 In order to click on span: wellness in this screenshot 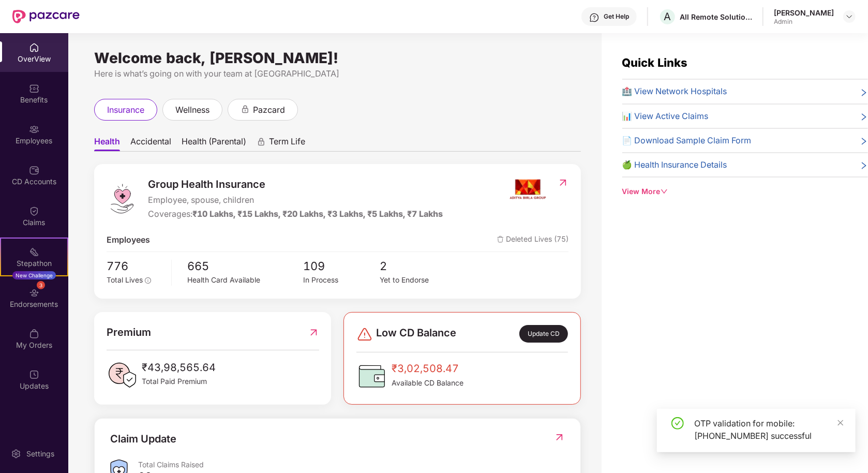, I will do `click(192, 109)`.